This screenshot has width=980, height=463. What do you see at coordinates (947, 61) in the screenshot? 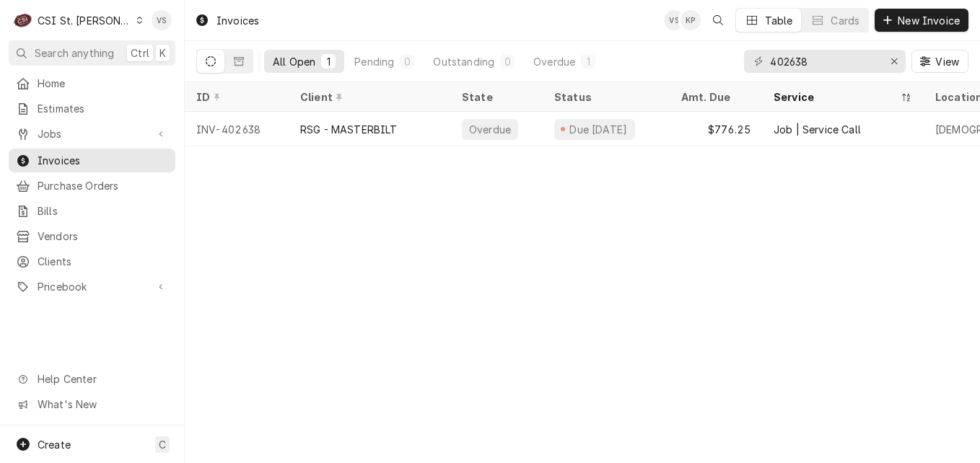
I see `span: View` at bounding box center [947, 61].